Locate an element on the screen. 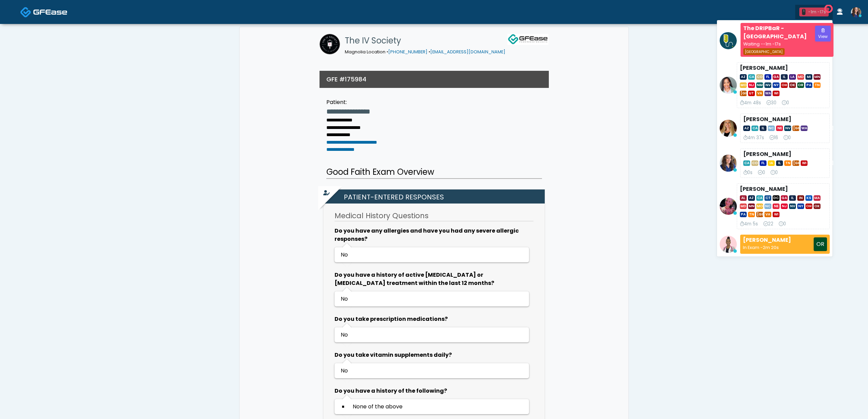  img: GFEase Logo is located at coordinates (528, 39).